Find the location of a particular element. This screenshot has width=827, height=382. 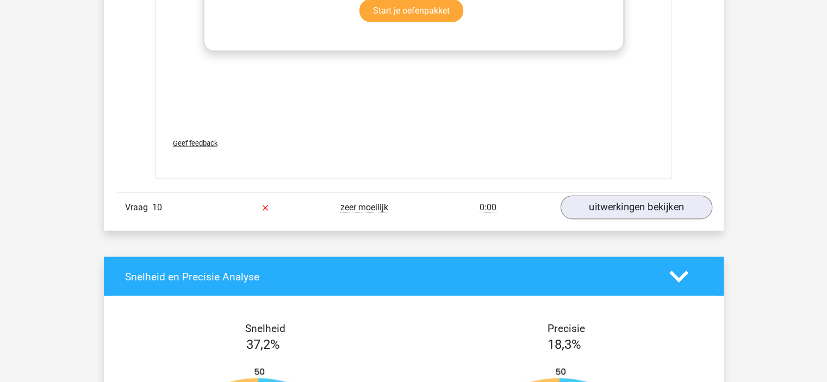

a: uitwerkingen bekijken is located at coordinates (635, 208).